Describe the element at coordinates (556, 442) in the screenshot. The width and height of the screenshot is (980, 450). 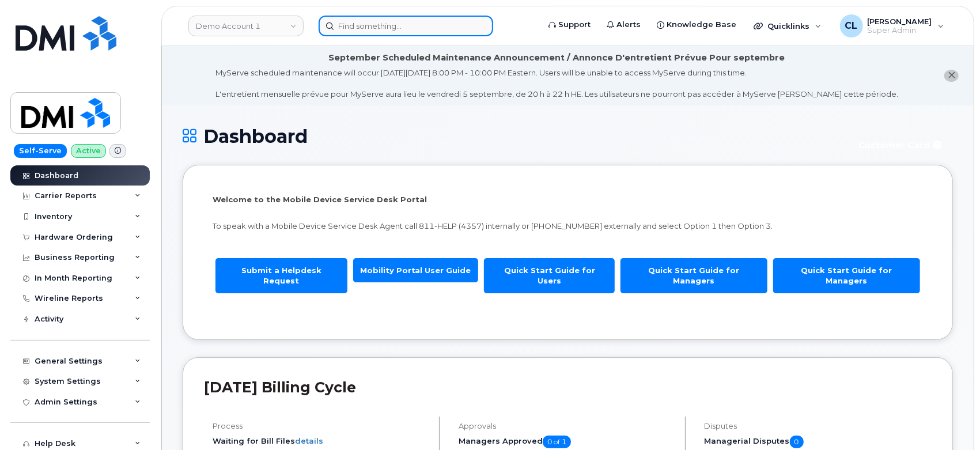
I see `span: 0 of 1` at that location.